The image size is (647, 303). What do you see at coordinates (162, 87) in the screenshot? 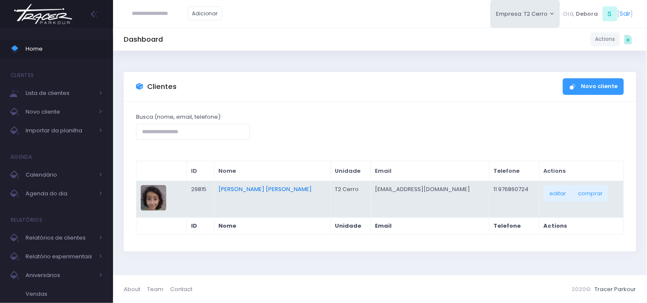
I see `h3: Clientes` at bounding box center [162, 87].